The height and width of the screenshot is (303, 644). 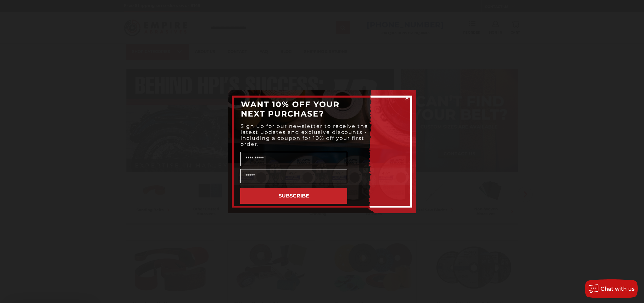 I want to click on input: Email, so click(x=294, y=176).